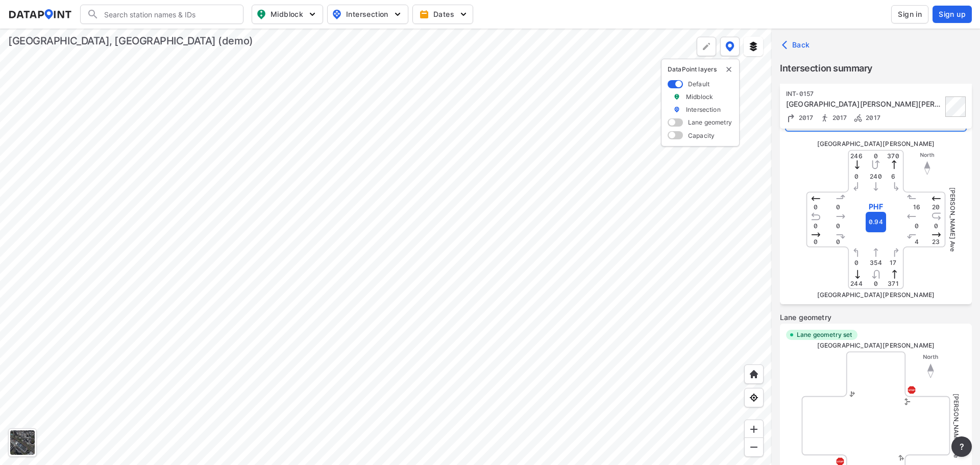 Image resolution: width=980 pixels, height=465 pixels. I want to click on img: close-external-leyer.3061a1c7.svg, so click(729, 69).